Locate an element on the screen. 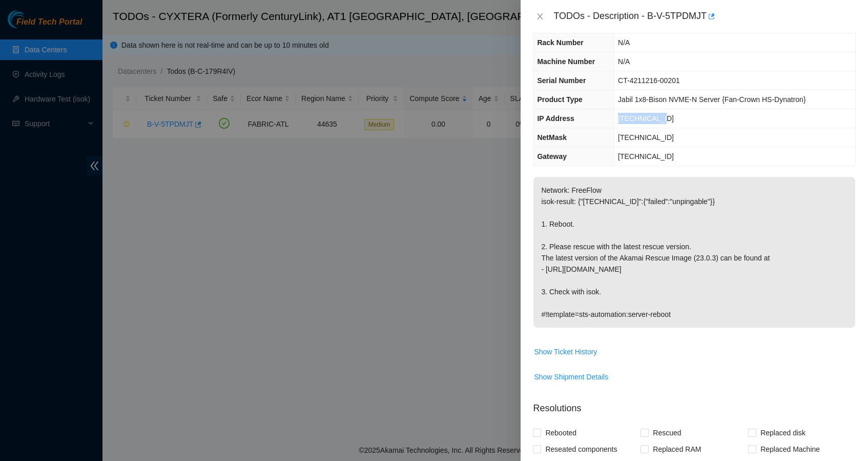 Image resolution: width=868 pixels, height=461 pixels. span: Replaced RAM is located at coordinates (677, 450).